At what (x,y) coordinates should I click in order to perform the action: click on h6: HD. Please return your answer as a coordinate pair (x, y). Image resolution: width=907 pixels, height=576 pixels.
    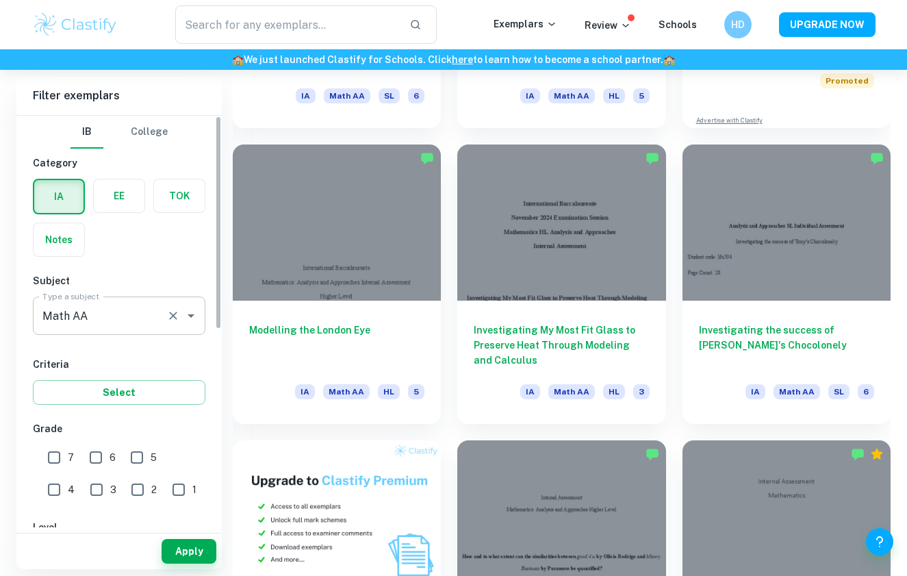
    Looking at the image, I should click on (737, 25).